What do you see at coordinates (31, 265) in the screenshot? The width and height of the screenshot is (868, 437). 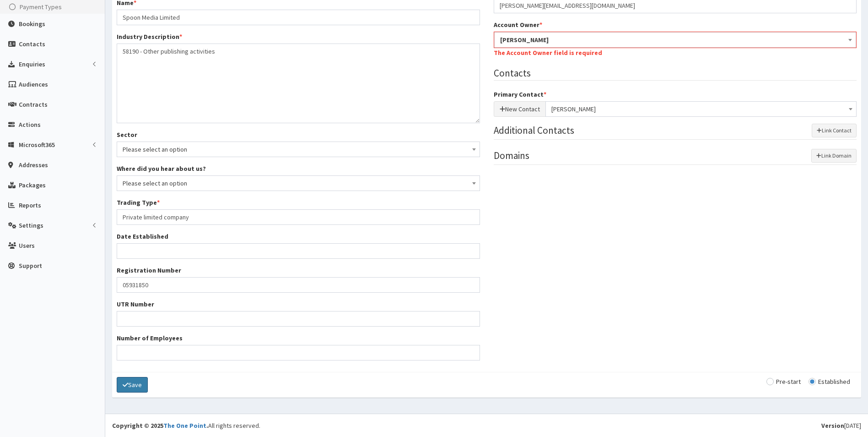 I see `span: Support` at bounding box center [31, 265].